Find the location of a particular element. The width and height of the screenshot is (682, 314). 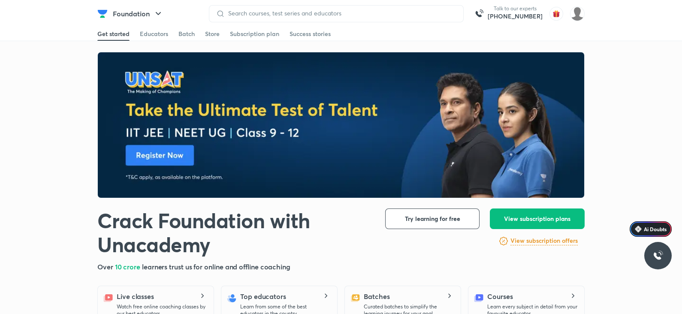

button: Foundation is located at coordinates (138, 14).